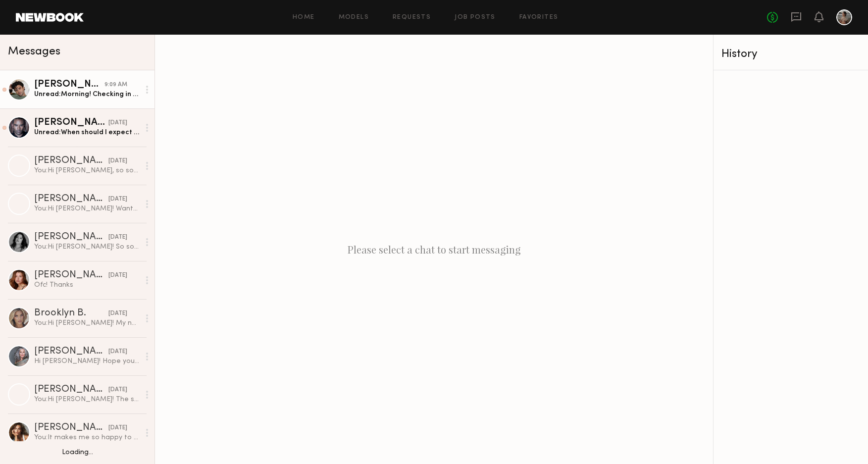 This screenshot has height=464, width=868. What do you see at coordinates (116, 84) in the screenshot?
I see `div: 9:09 AM` at bounding box center [116, 84].